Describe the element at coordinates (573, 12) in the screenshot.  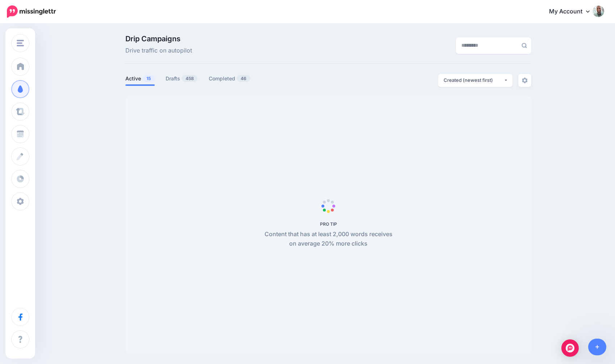
I see `a: My Account` at that location.